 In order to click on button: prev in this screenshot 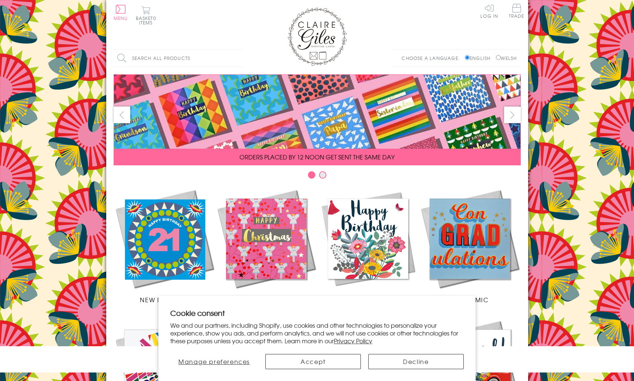, I will do `click(122, 115)`.